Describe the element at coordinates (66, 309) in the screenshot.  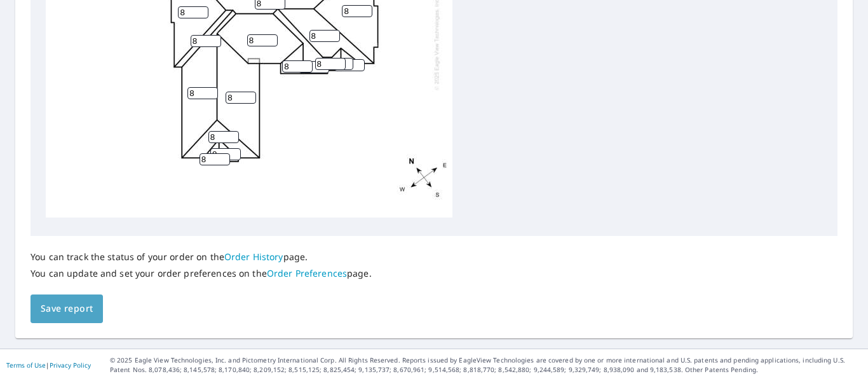
I see `button: Save report` at that location.